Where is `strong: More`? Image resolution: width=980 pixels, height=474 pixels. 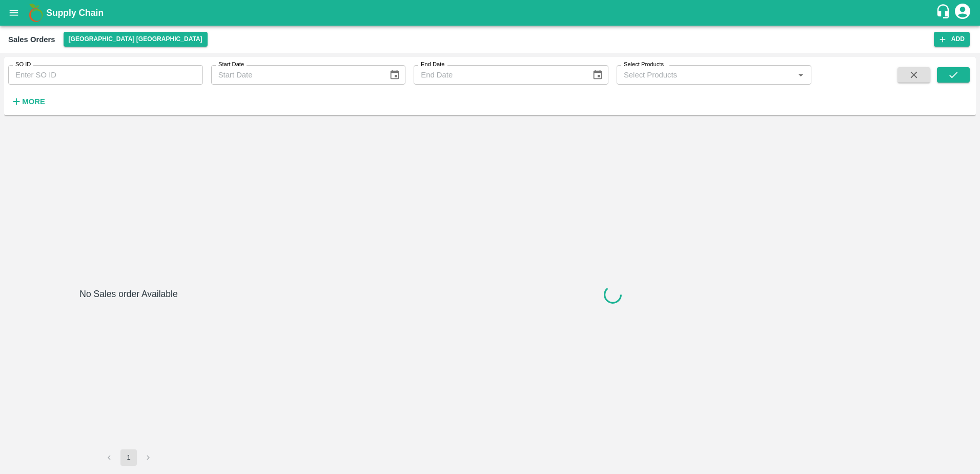
strong: More is located at coordinates (34, 102).